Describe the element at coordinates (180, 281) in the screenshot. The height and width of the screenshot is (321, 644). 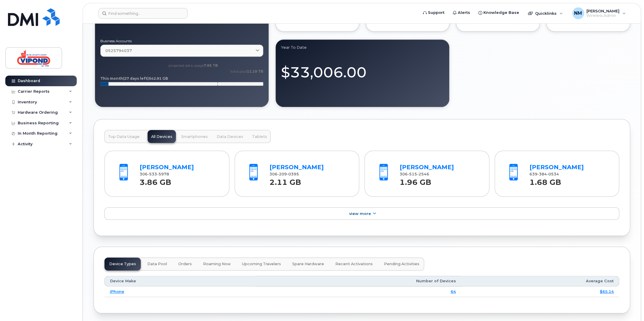
I see `th: Device Make` at that location.